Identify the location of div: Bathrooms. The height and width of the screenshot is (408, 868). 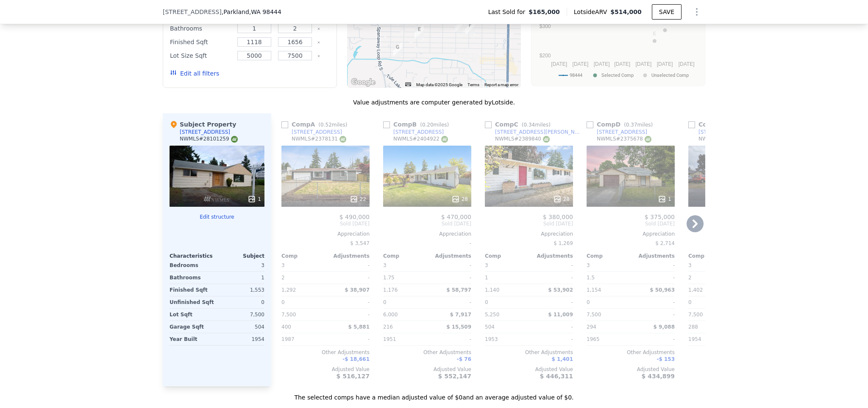
(192, 277).